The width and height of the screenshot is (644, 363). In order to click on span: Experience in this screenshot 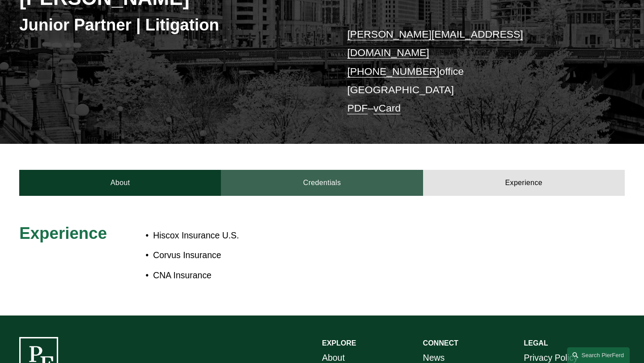, I will do `click(63, 233)`.